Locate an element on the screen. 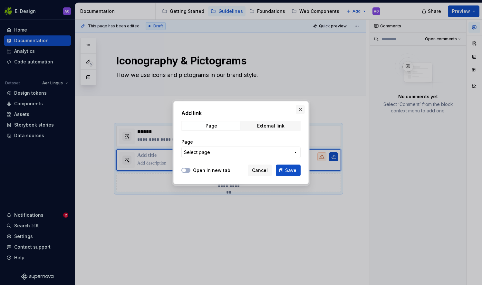 The height and width of the screenshot is (285, 482). span: Cancel is located at coordinates (259, 170).